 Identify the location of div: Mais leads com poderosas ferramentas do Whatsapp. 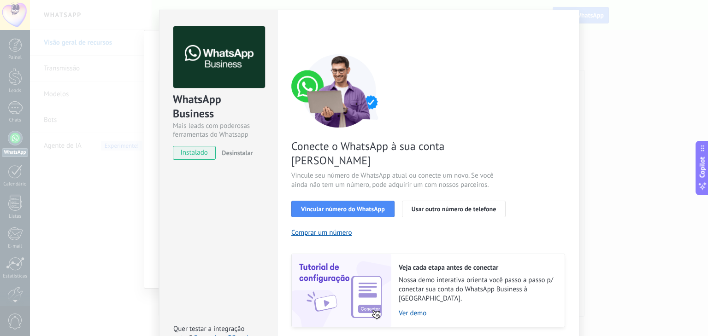
(218, 130).